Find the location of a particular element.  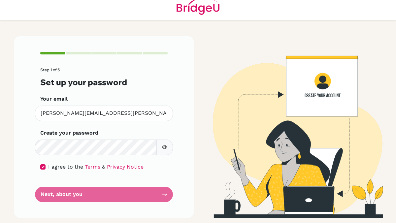

h3: Set up your password is located at coordinates (104, 82).